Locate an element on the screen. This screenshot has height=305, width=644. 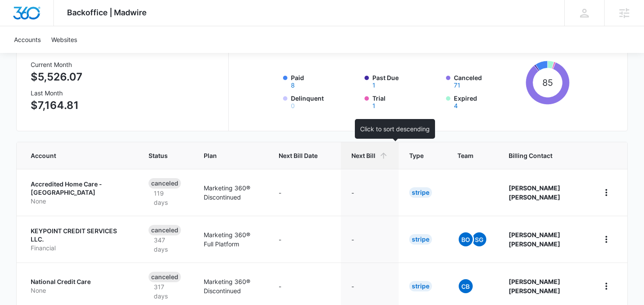
label: Expired is located at coordinates (488, 101).